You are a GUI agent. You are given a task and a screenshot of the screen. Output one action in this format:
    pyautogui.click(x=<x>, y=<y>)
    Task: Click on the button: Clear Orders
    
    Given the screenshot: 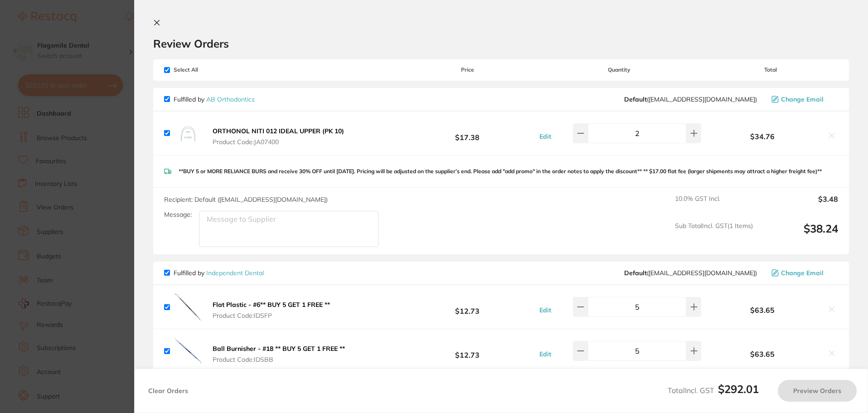 What is the action you would take?
    pyautogui.click(x=168, y=391)
    